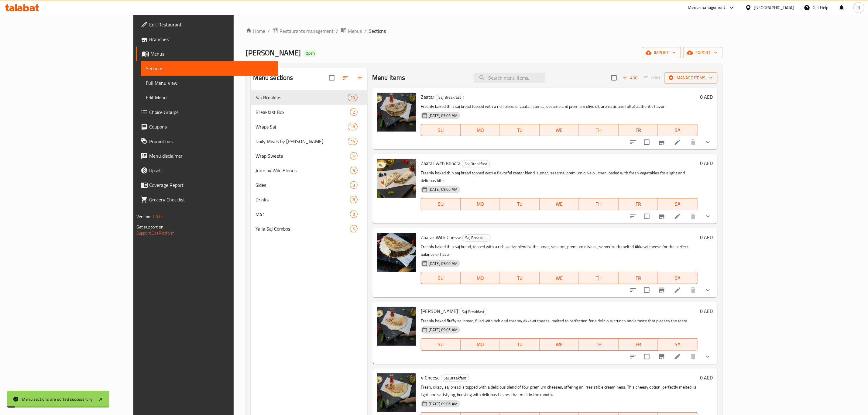  What do you see at coordinates (211, 25) in the screenshot?
I see `span: Edit Restaurant` at bounding box center [211, 25].